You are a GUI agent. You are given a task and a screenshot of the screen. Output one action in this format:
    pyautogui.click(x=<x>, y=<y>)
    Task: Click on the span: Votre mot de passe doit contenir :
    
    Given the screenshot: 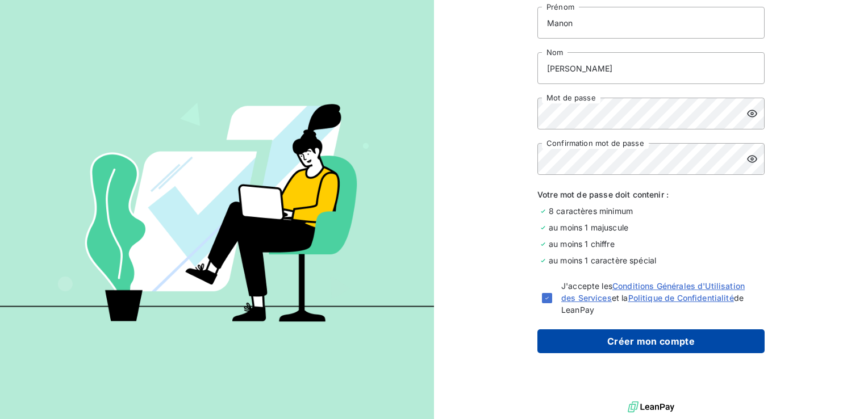 What is the action you would take?
    pyautogui.click(x=651, y=194)
    